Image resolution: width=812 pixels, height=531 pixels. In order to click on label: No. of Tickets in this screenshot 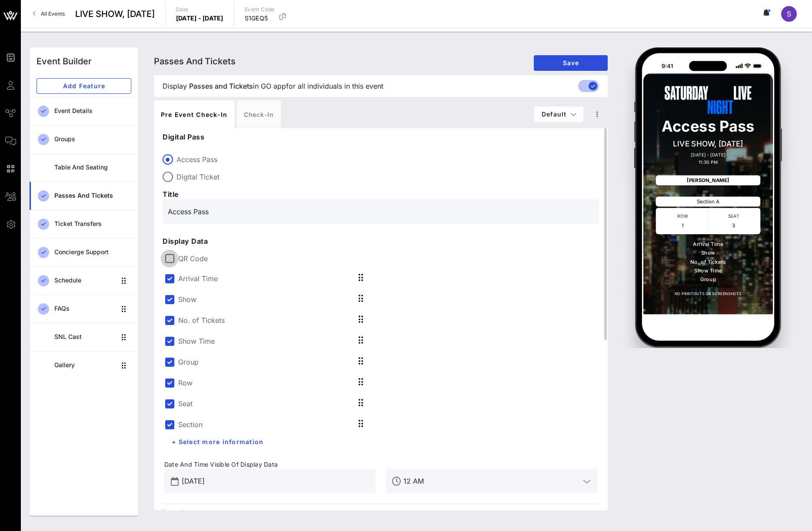, I will do `click(201, 320)`.